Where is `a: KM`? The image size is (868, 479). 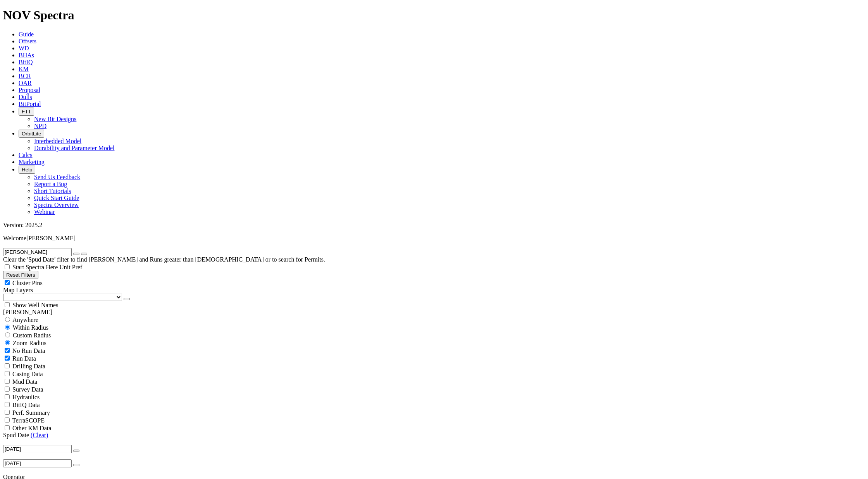
a: KM is located at coordinates (24, 69).